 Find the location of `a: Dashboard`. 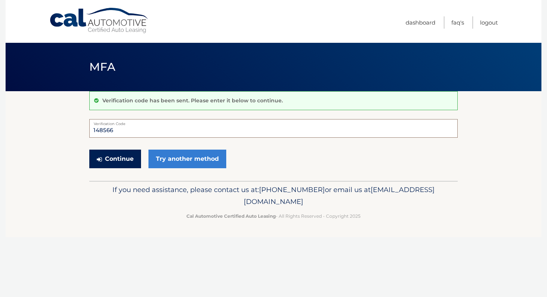

a: Dashboard is located at coordinates (420, 22).